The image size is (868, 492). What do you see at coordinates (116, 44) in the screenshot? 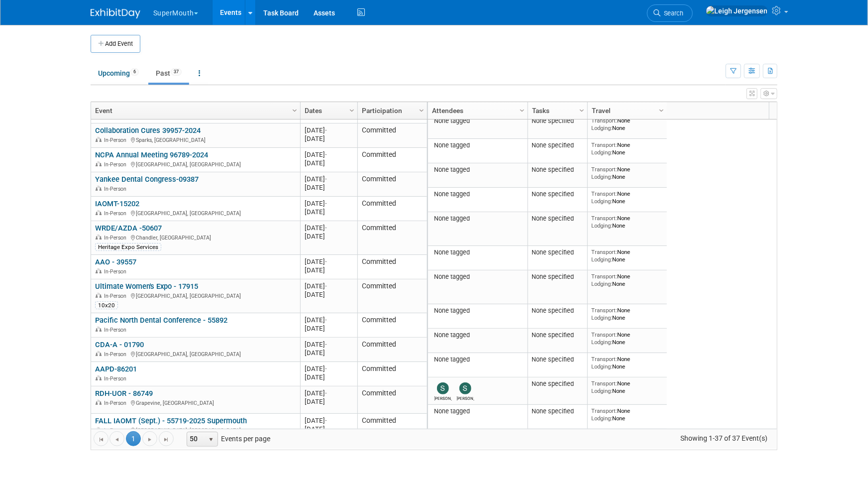
I see `button: Add Event` at bounding box center [116, 44].